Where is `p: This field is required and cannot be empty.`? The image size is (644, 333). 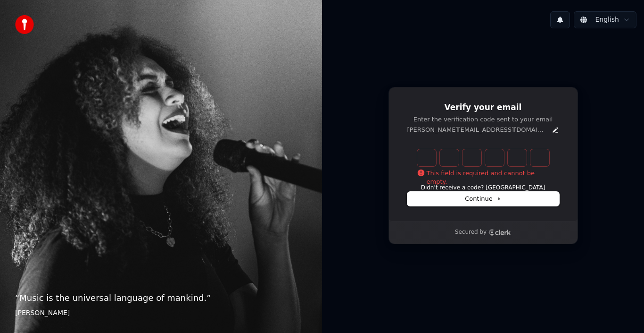 p: This field is required and cannot be empty. is located at coordinates (484, 177).